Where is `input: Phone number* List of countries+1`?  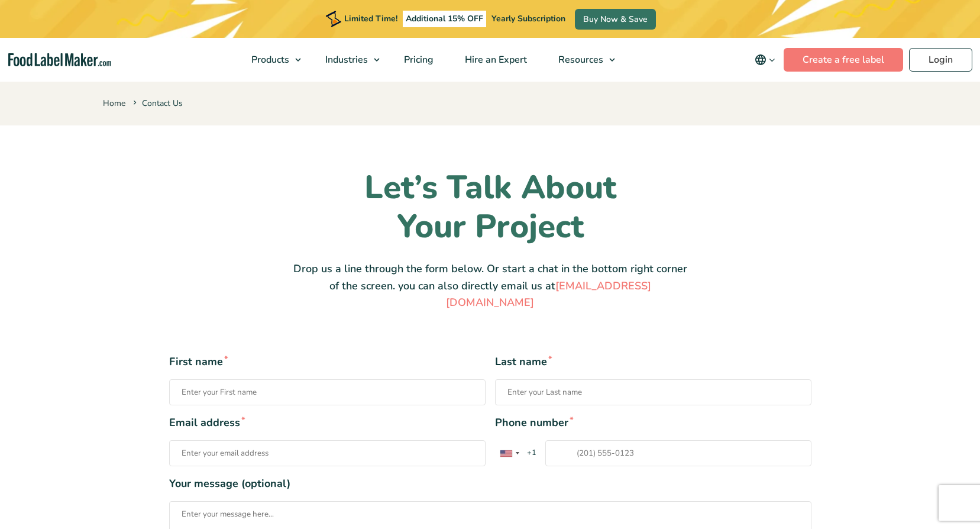 input: Phone number* List of countries+1 is located at coordinates (678, 453).